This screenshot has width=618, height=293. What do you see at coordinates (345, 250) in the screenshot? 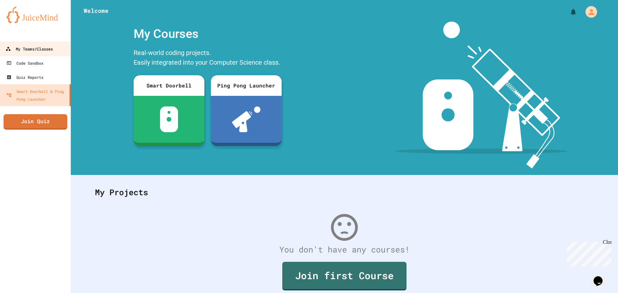
I see `div: You don't have any courses!` at bounding box center [345, 250].